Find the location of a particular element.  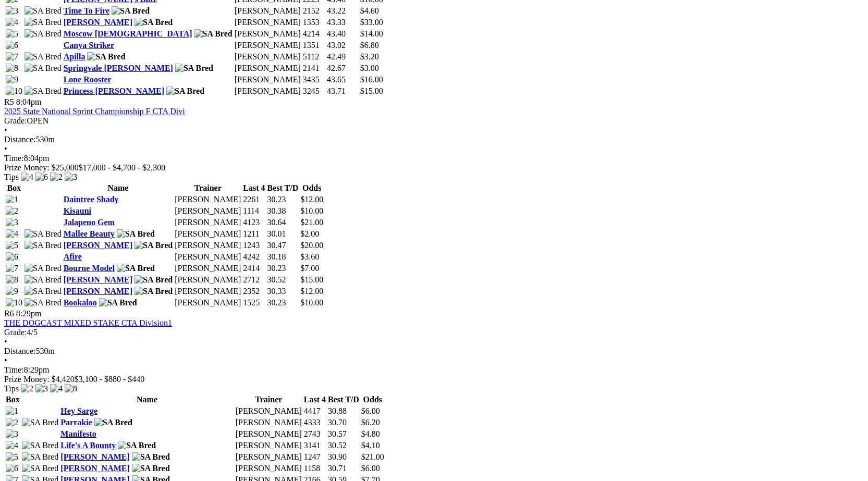

td: 2141 is located at coordinates (314, 68).